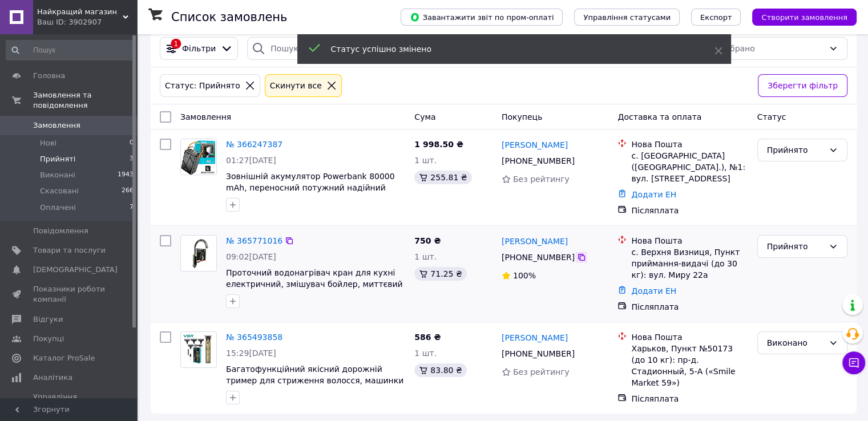 The image size is (868, 421). Describe the element at coordinates (49, 338) in the screenshot. I see `span: Покупці` at that location.